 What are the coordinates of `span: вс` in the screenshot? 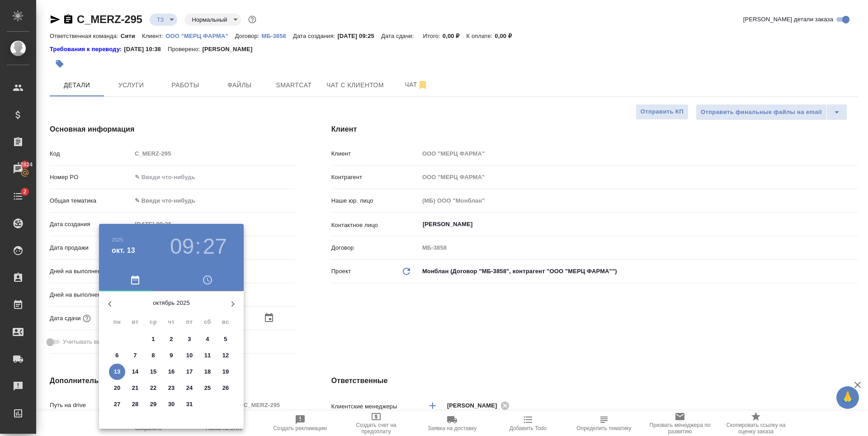 It's located at (226, 322).